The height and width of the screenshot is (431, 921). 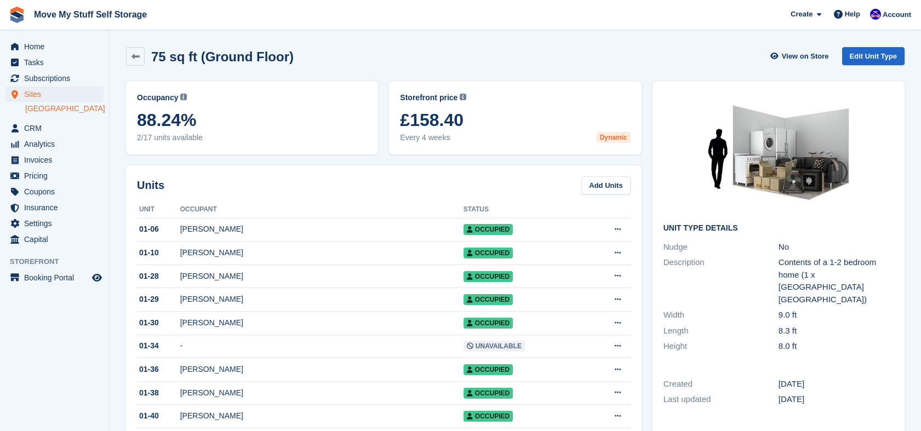 What do you see at coordinates (57, 78) in the screenshot?
I see `span: Subscriptions` at bounding box center [57, 78].